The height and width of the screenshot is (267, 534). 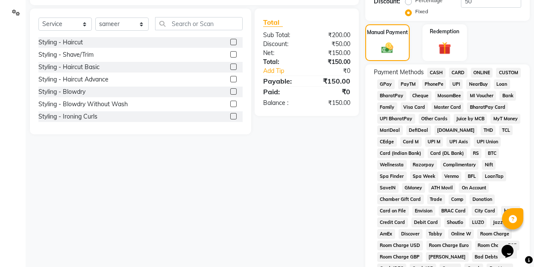 What do you see at coordinates (494, 234) in the screenshot?
I see `span: Room Charge` at bounding box center [494, 234].